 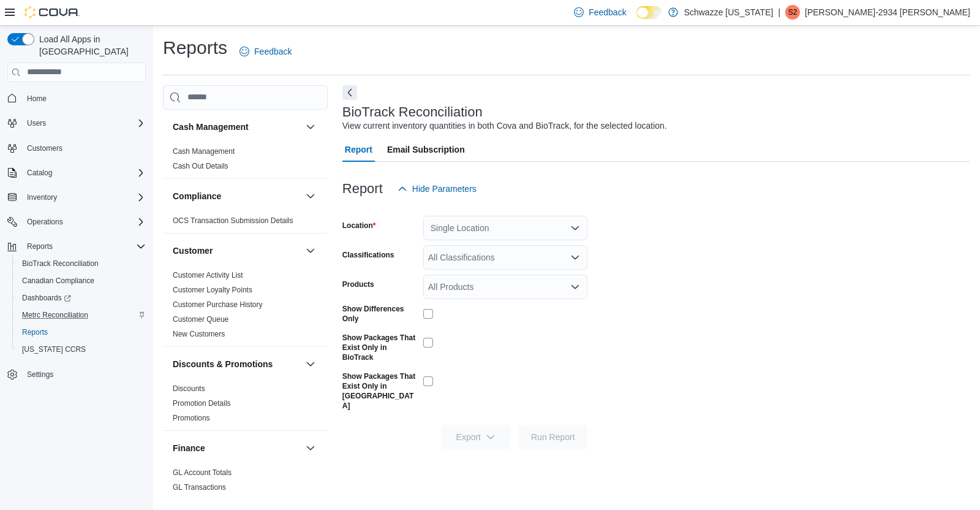 I want to click on span: Cash Out Details, so click(x=200, y=166).